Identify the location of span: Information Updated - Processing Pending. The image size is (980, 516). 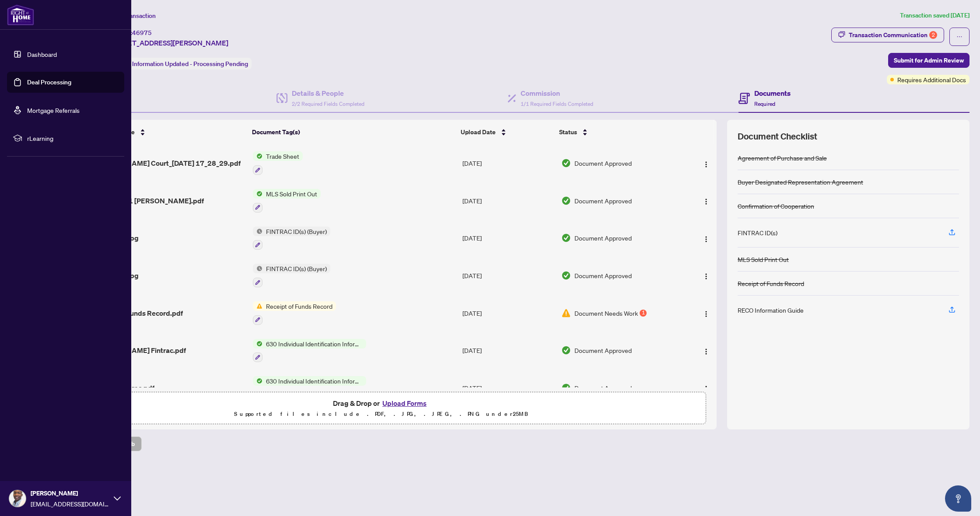
(190, 64).